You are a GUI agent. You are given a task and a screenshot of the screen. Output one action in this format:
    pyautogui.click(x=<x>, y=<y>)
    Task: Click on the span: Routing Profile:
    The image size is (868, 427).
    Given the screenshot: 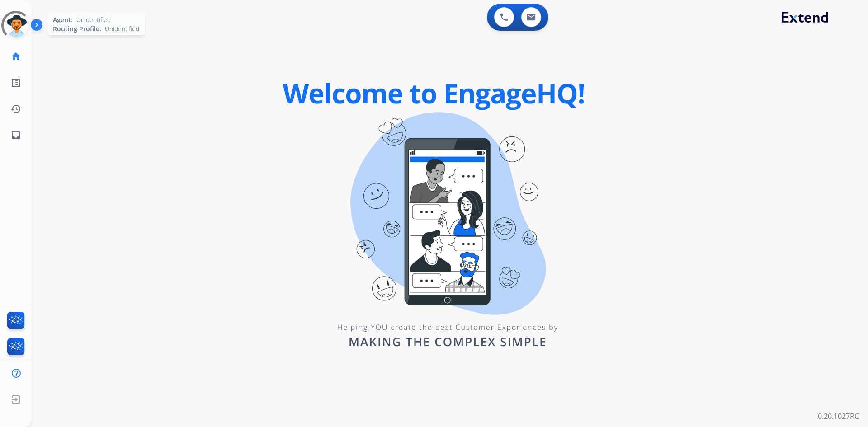 What is the action you would take?
    pyautogui.click(x=77, y=29)
    